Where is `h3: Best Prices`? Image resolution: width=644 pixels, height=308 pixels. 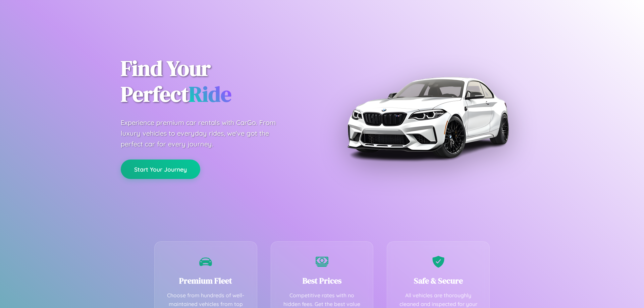 h3: Best Prices is located at coordinates (322, 280).